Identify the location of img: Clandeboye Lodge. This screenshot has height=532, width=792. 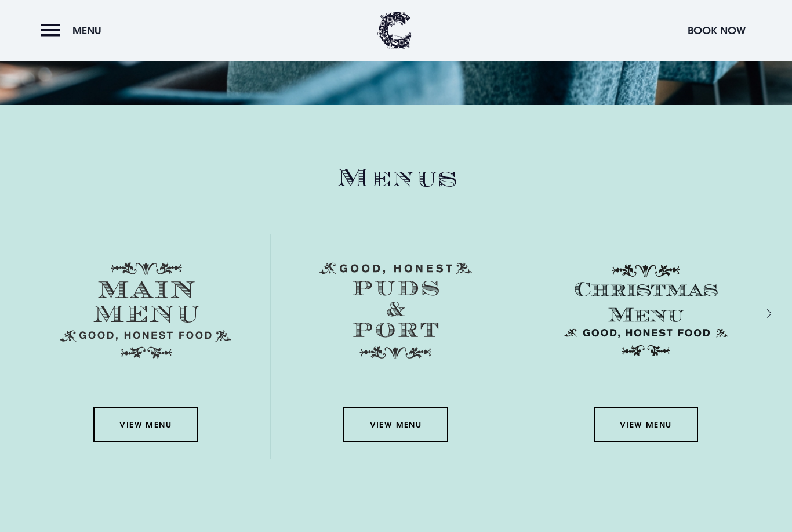
(395, 30).